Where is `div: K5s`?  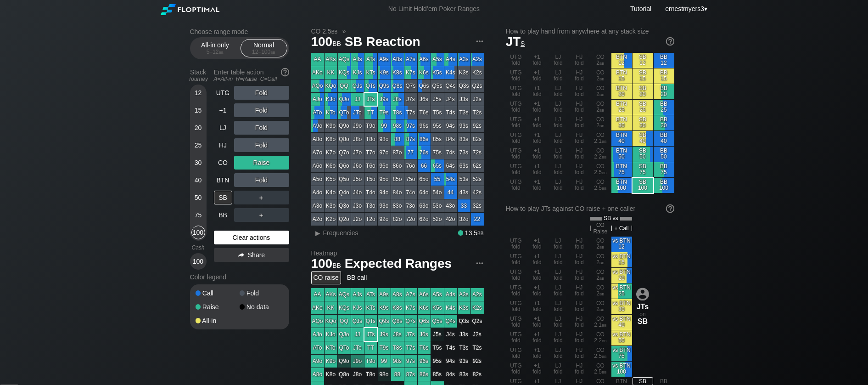 div: K5s is located at coordinates (438, 73).